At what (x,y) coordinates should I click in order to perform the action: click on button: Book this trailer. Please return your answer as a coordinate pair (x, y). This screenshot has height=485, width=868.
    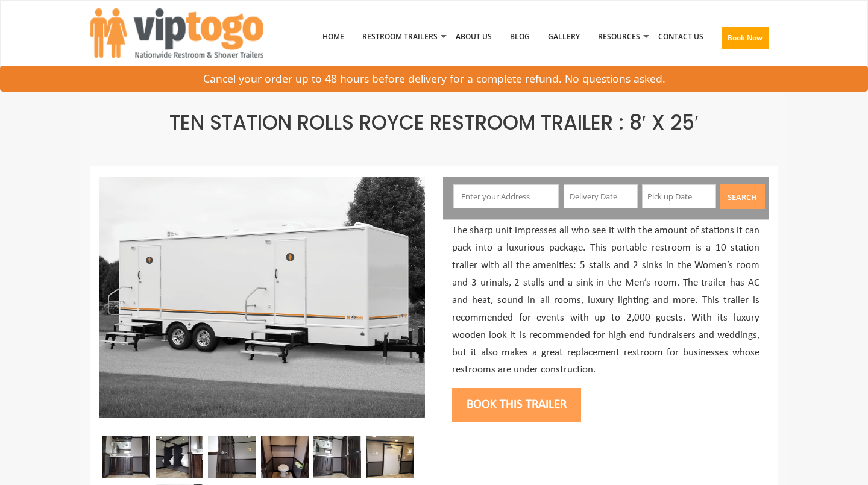
    Looking at the image, I should click on (517, 405).